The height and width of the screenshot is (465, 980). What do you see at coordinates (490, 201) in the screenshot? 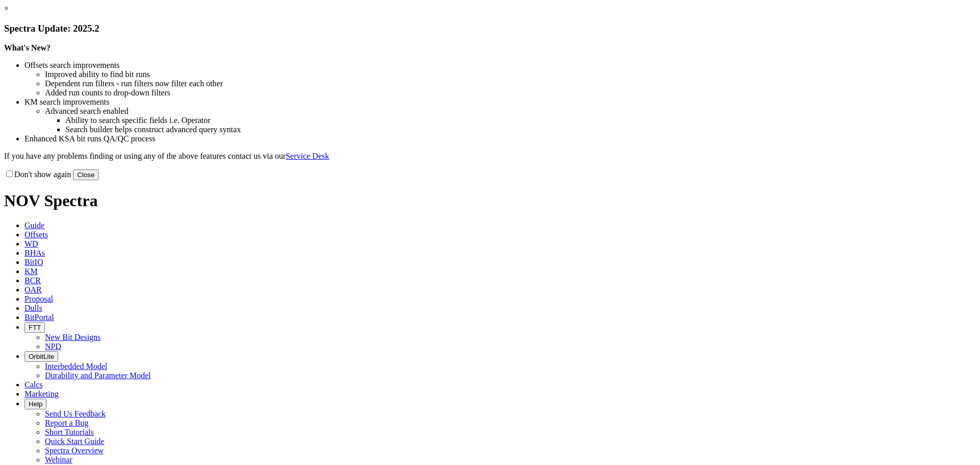
I see `h1: NOV Spectra` at bounding box center [490, 201].